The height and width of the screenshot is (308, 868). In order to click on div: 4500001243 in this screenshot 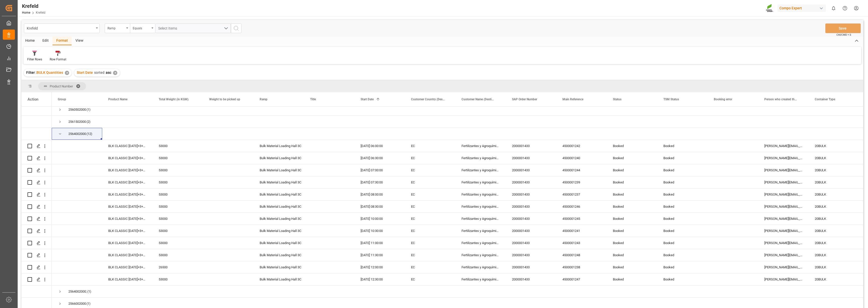, I will do `click(582, 243)`.